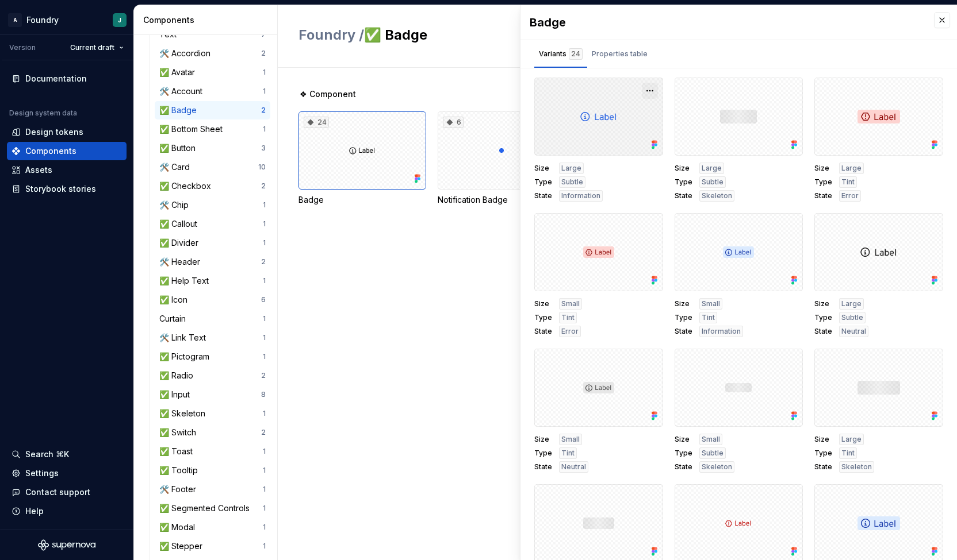  What do you see at coordinates (212, 186) in the screenshot?
I see `a: ✅ Checkbox2` at bounding box center [212, 186].